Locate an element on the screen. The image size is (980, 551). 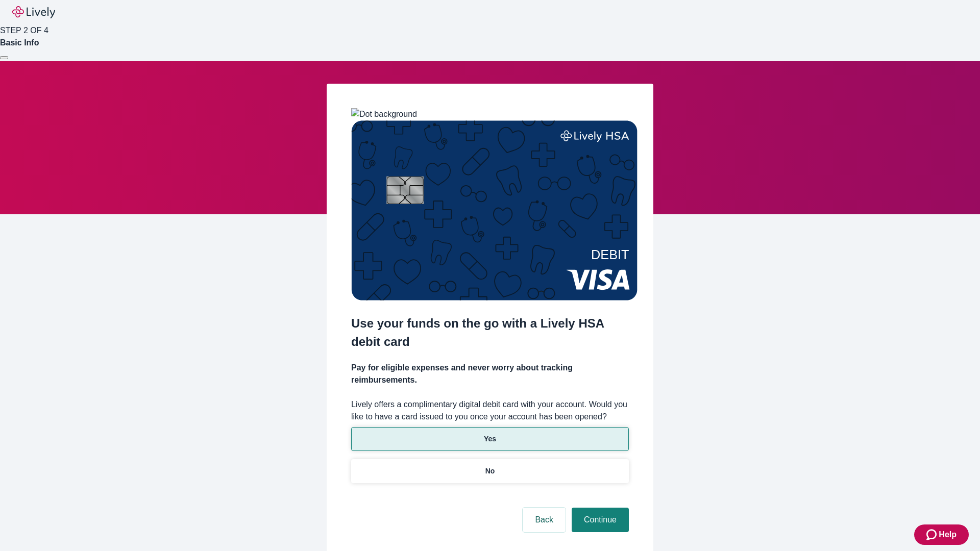
p: Yes is located at coordinates (490, 439).